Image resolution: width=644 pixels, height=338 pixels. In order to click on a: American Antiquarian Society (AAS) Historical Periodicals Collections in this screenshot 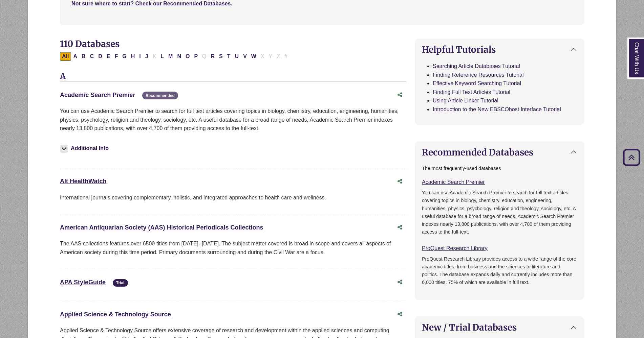, I will do `click(161, 228)`.